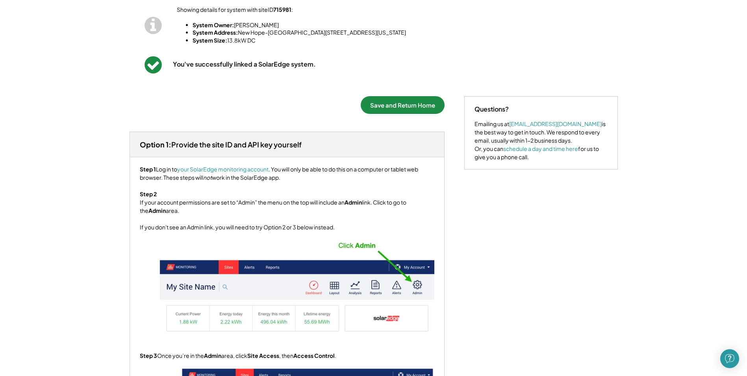 This screenshot has width=747, height=376. Describe the element at coordinates (223, 169) in the screenshot. I see `a: your SolarEdge monitoring account` at that location.